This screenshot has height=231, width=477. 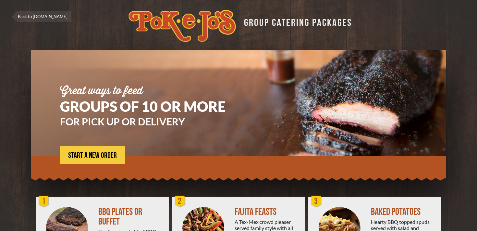 I want to click on span: START A NEW ORDER, so click(x=92, y=156).